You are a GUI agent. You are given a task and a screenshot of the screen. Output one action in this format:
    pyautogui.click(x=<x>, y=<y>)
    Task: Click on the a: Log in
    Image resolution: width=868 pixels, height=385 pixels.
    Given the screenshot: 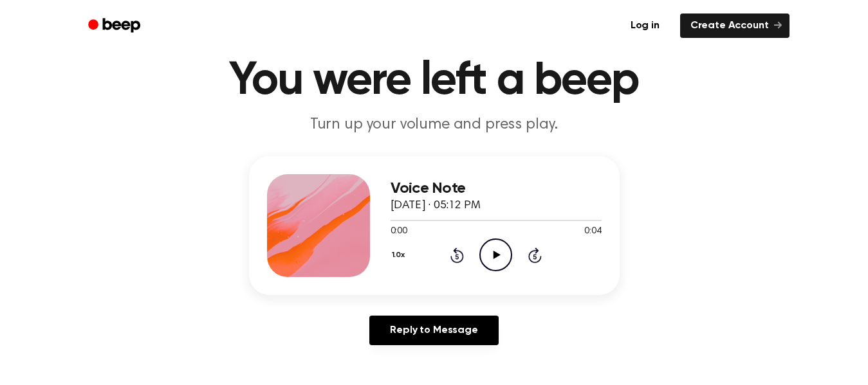 What is the action you would take?
    pyautogui.click(x=645, y=26)
    